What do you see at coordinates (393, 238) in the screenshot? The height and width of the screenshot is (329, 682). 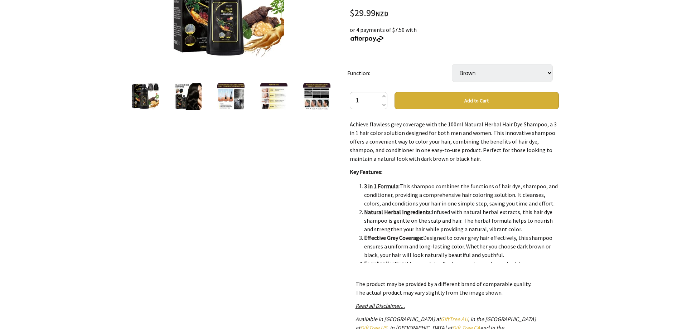 I see `strong: Effective Grey Coverage:` at bounding box center [393, 238].